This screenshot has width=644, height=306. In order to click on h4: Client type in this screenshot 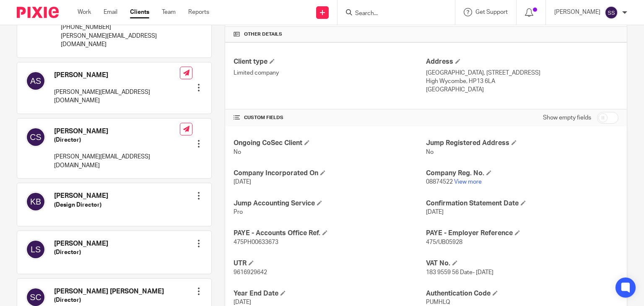, I will do `click(330, 62)`.